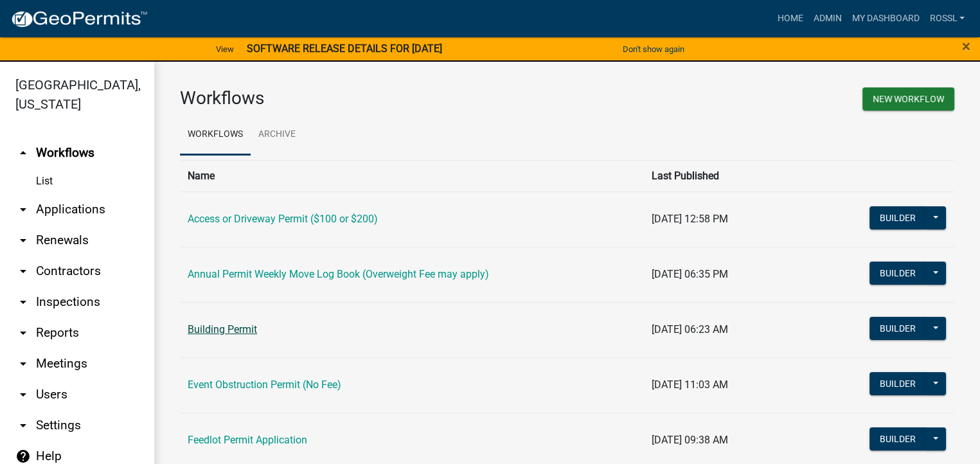 The width and height of the screenshot is (980, 464). Describe the element at coordinates (965, 46) in the screenshot. I see `button: Close` at that location.